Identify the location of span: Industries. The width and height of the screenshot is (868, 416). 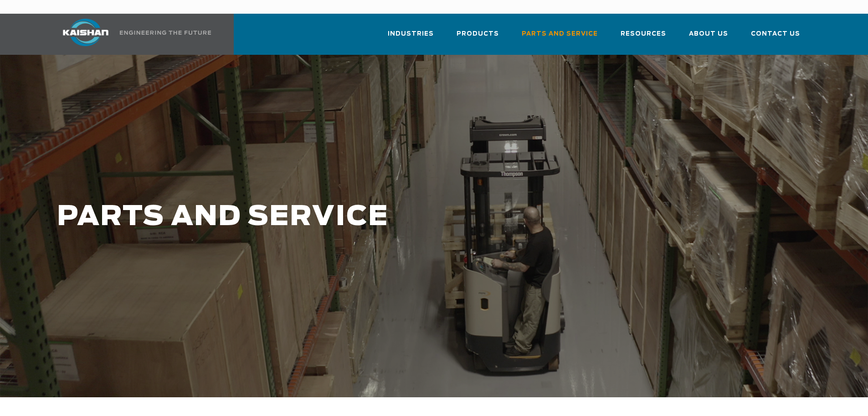
(411, 34).